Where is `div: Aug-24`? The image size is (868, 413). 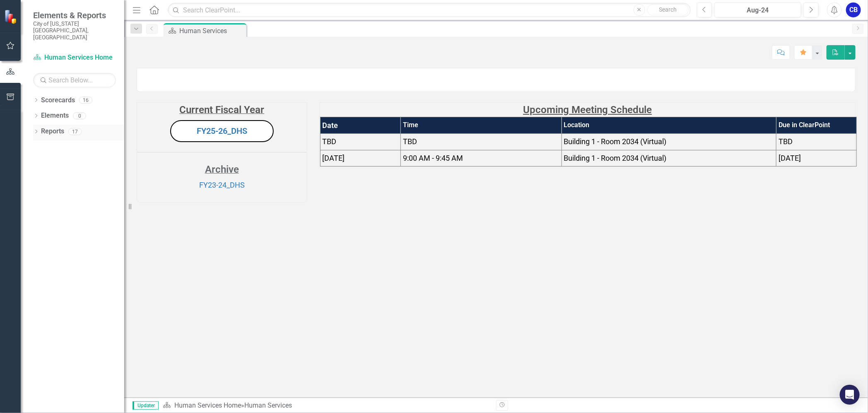
div: Aug-24 is located at coordinates (758, 10).